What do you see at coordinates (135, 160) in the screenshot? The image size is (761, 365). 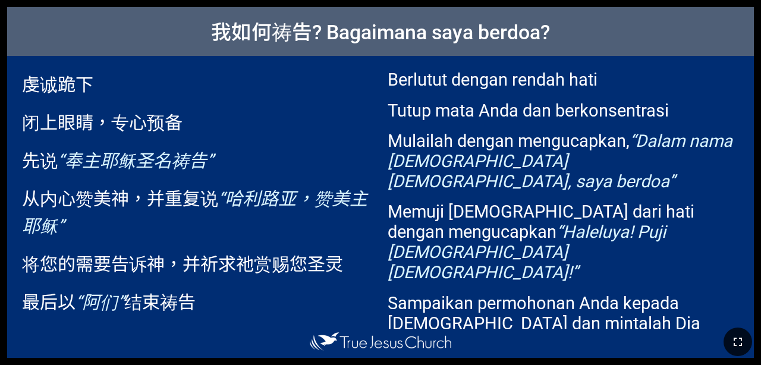 I see `em: “奉主耶稣圣名祷告”` at bounding box center [135, 160].